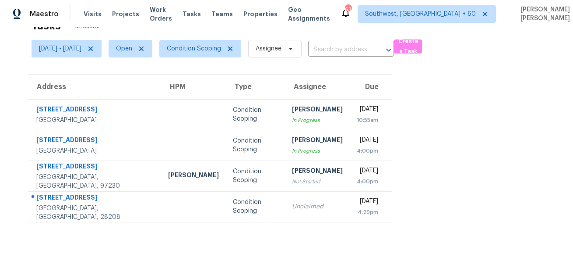 The height and width of the screenshot is (279, 573). Describe the element at coordinates (389, 50) in the screenshot. I see `button: Open` at that location.